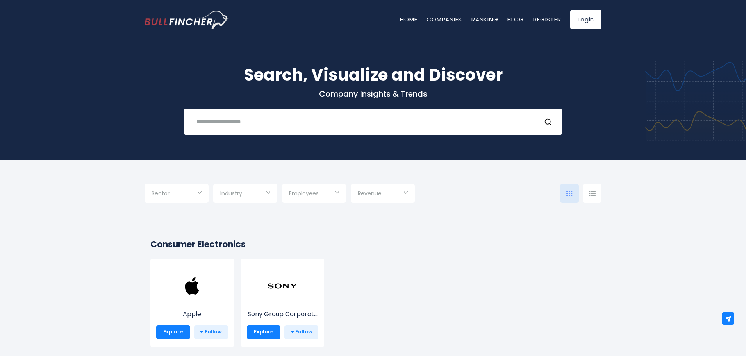 The image size is (746, 356). I want to click on button: Search, so click(549, 122).